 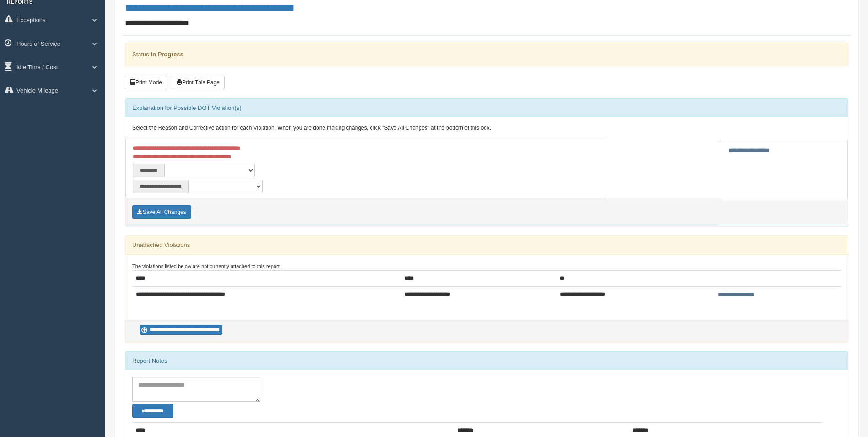 I want to click on strong: In Progress, so click(x=167, y=54).